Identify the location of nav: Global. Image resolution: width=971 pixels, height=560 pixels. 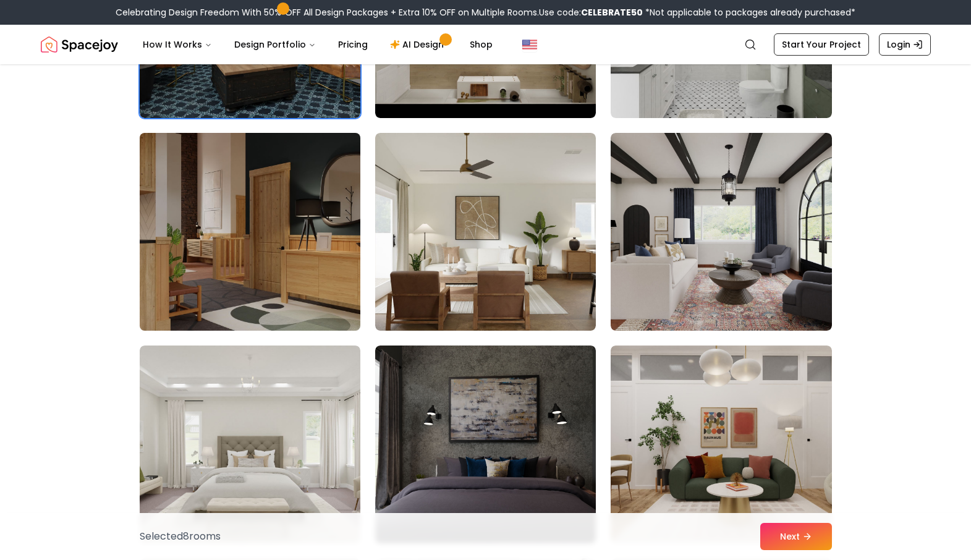
(486, 44).